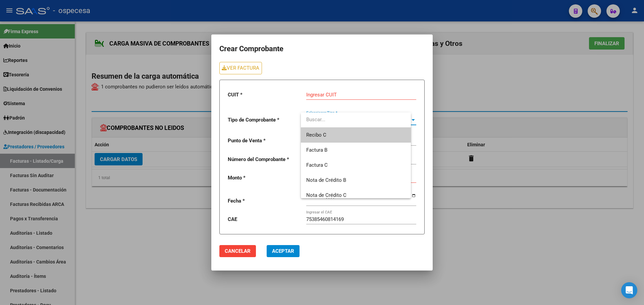  Describe the element at coordinates (317, 165) in the screenshot. I see `span: Factura C` at that location.